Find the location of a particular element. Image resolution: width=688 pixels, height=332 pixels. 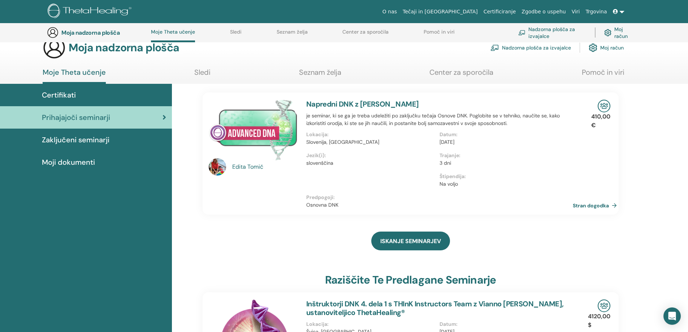

font: Na voljo is located at coordinates (449, 184).